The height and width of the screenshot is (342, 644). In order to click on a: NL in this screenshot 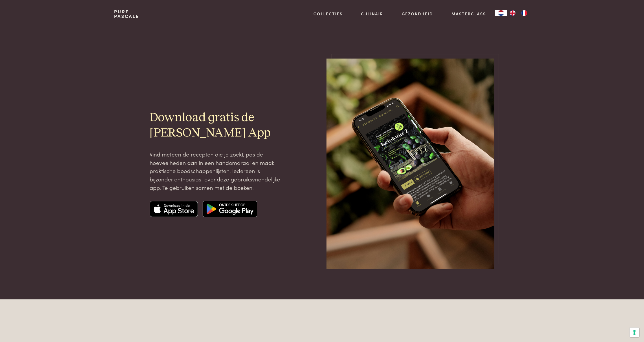, I will do `click(501, 13)`.